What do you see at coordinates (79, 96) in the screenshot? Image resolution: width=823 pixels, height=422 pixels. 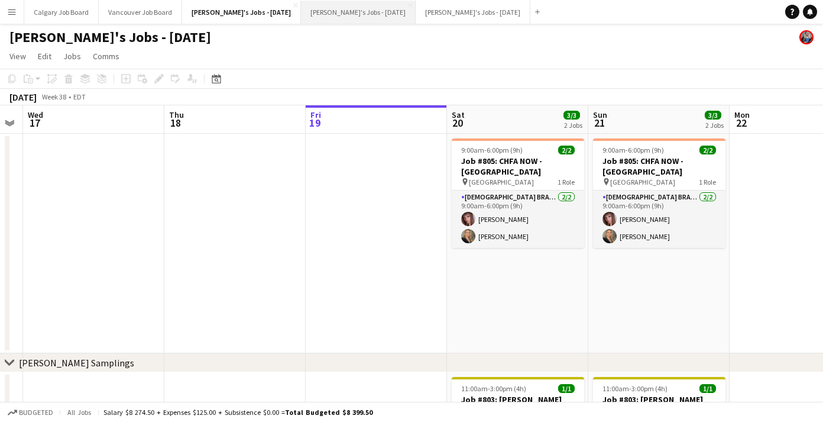 I see `div: EDT` at bounding box center [79, 96].